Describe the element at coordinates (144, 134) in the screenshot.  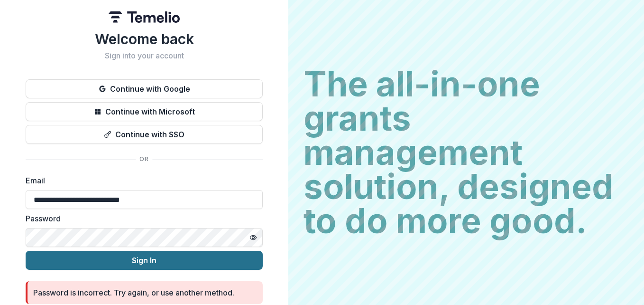
I see `button: Continue with SSO` at that location.